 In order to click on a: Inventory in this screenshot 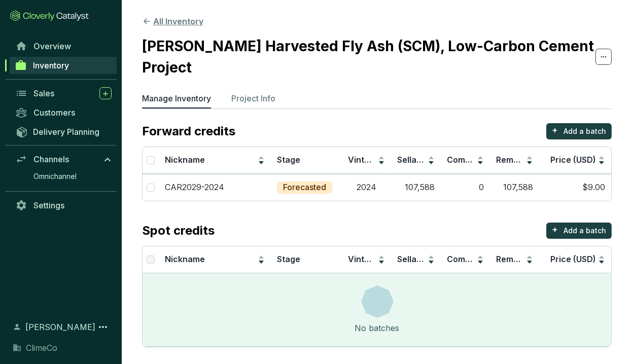, I will do `click(63, 66)`.